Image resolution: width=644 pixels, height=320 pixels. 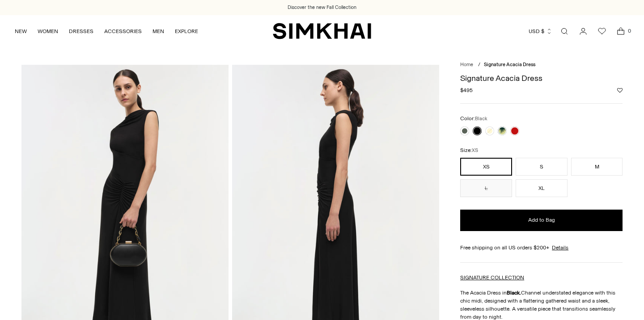 What do you see at coordinates (475, 150) in the screenshot?
I see `span: XS` at bounding box center [475, 150].